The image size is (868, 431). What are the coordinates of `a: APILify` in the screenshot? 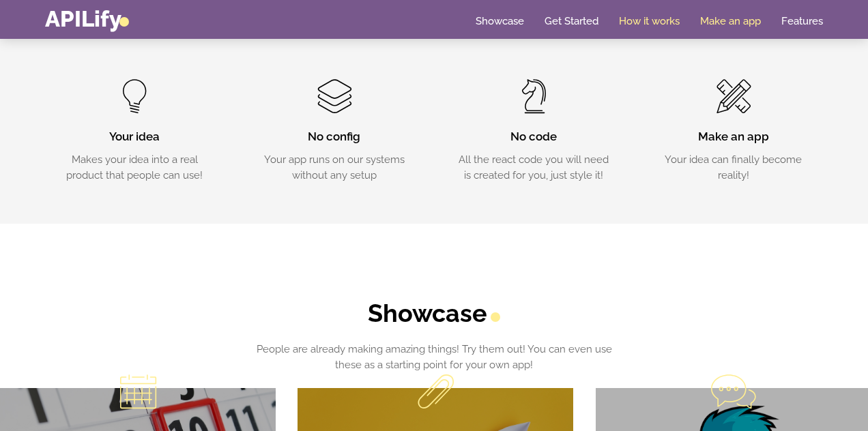 It's located at (87, 19).